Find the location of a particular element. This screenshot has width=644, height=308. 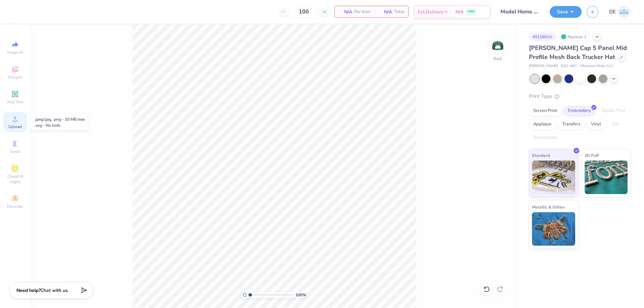

span: Add Text is located at coordinates (15, 102).